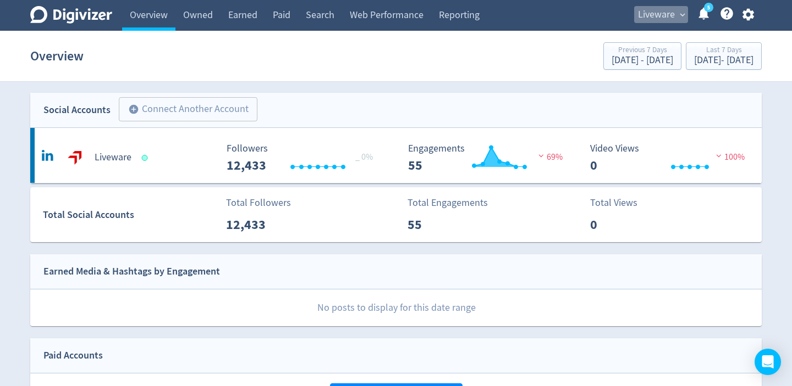 The height and width of the screenshot is (386, 792). Describe the element at coordinates (439, 225) in the screenshot. I see `p: 55` at that location.